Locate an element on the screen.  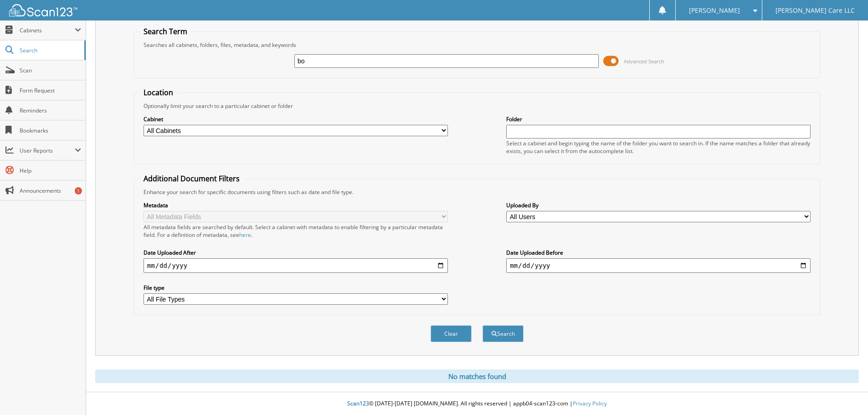
span: Reminders is located at coordinates (50, 110).